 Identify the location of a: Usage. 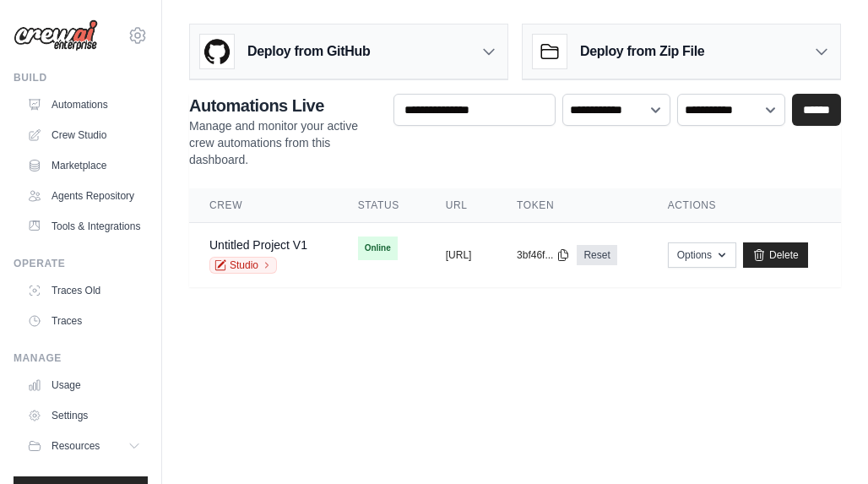
(84, 385).